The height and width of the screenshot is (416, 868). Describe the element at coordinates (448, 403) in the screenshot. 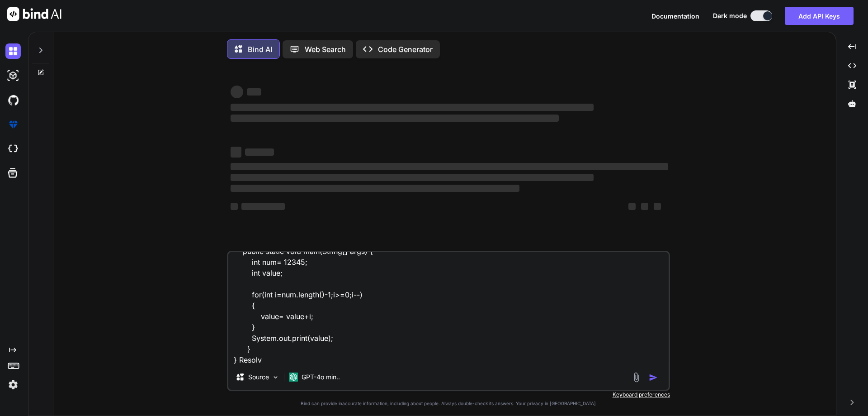

I see `p: Bind can provide inaccurate information, including about people. Always double-check its answers....` at that location.